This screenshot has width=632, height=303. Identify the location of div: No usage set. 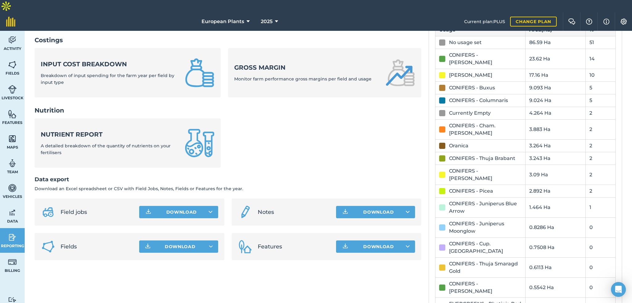
(465, 43).